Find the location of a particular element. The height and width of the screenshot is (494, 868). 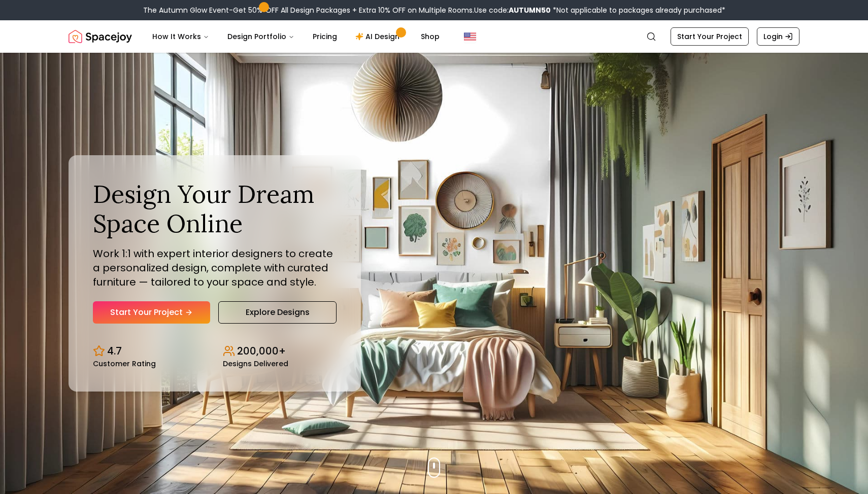

h1: Design Your Dream Space Online is located at coordinates (215, 208).